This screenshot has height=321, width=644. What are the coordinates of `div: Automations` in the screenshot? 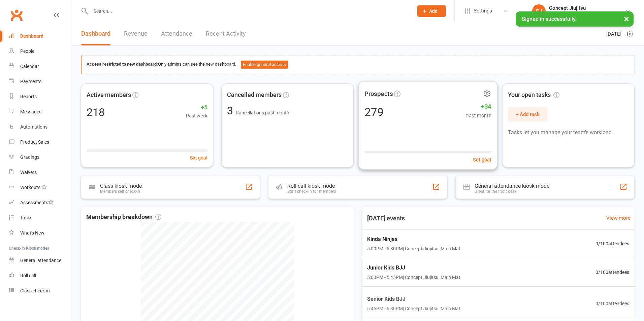 It's located at (33, 127).